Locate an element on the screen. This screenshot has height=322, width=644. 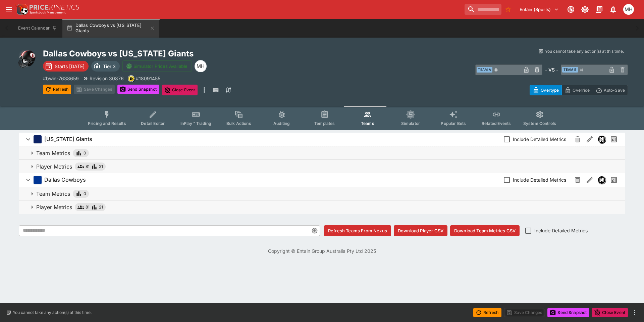
p: Auto-Save is located at coordinates (614, 90).